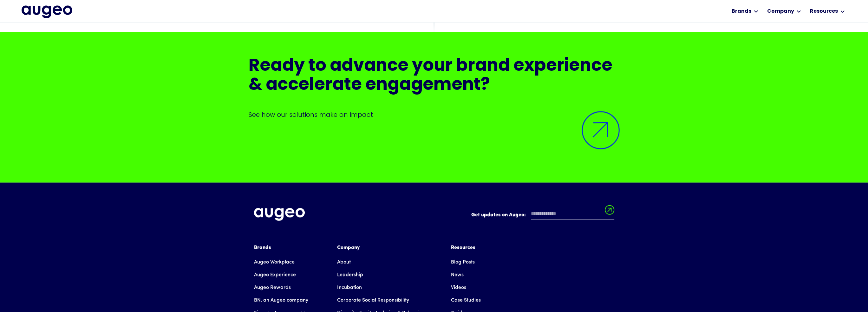 This screenshot has height=312, width=868. Describe the element at coordinates (434, 115) in the screenshot. I see `p: See how our solutions make an impact` at that location.